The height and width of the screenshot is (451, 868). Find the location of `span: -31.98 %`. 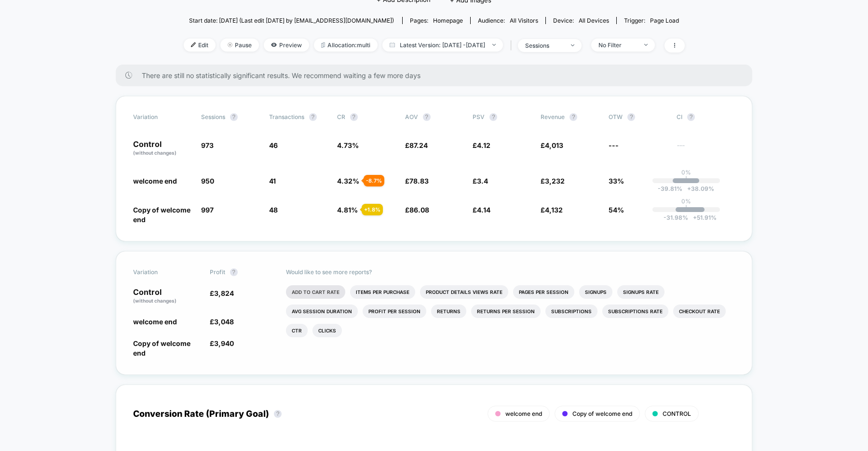

span: -31.98 % is located at coordinates (675, 218).